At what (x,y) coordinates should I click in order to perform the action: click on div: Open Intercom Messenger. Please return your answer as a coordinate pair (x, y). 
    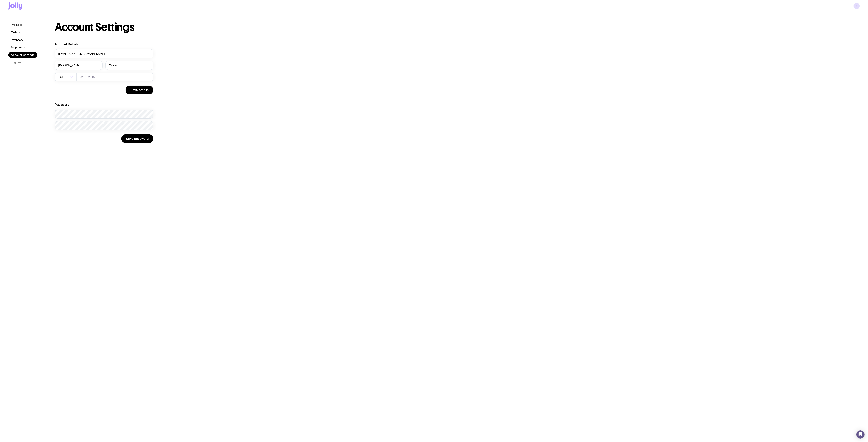
    Looking at the image, I should click on (861, 435).